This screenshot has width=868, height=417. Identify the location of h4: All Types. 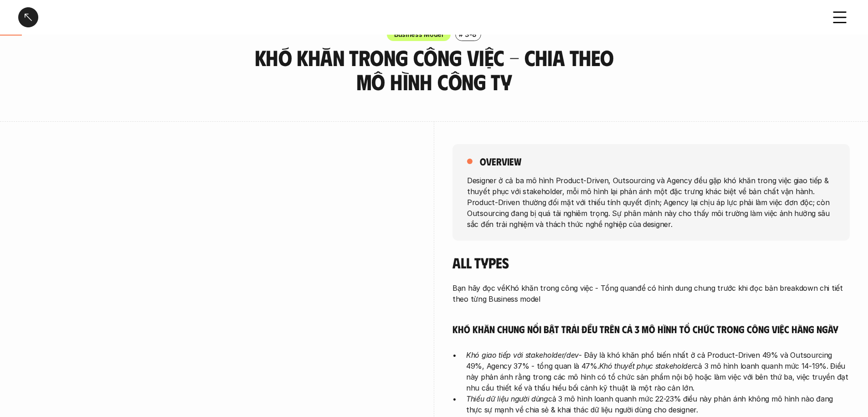
(652, 262).